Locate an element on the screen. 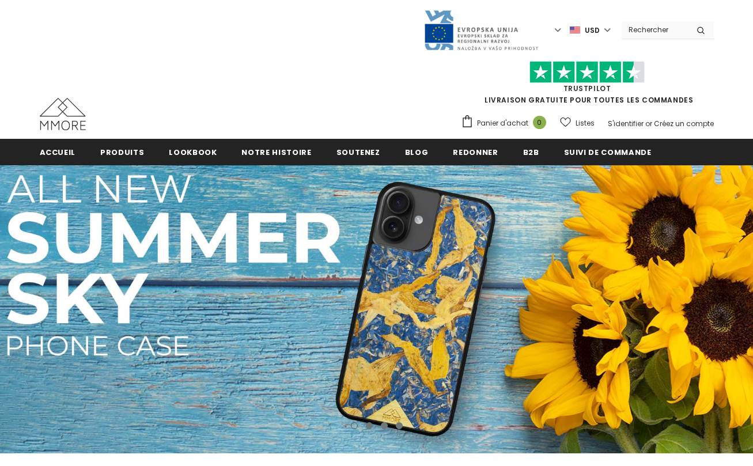  a: Créez un compte is located at coordinates (684, 123).